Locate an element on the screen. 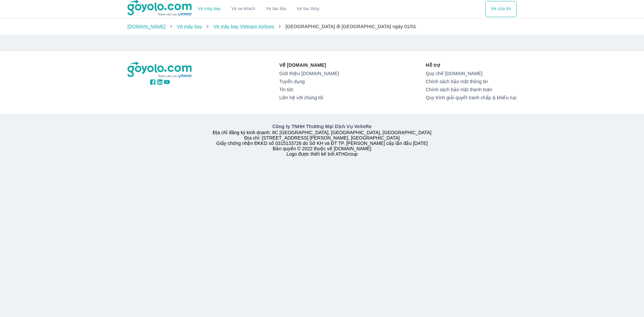 The width and height of the screenshot is (644, 317). a: Vé xe khách is located at coordinates (243, 9).